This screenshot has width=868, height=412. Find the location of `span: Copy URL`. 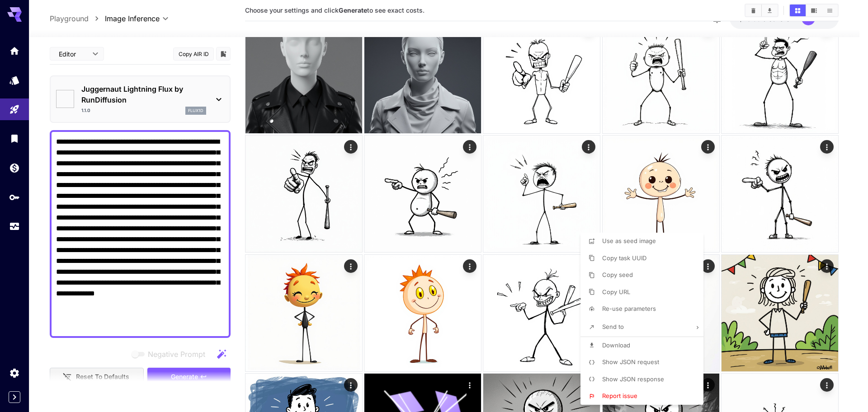

span: Copy URL is located at coordinates (616, 292).